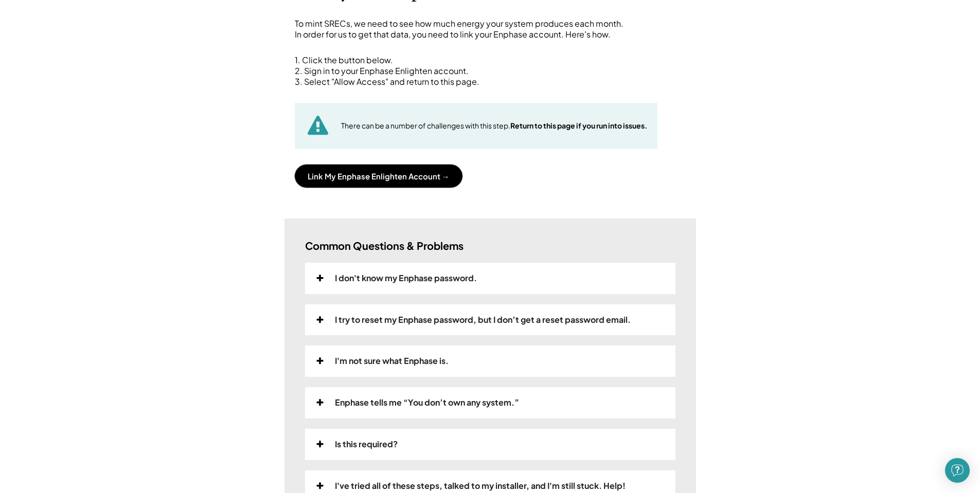 The width and height of the screenshot is (980, 493). What do you see at coordinates (490, 29) in the screenshot?
I see `div: To mint SRECs, we need to see how much energy your system produces each month. In order for us to...` at bounding box center [490, 29].